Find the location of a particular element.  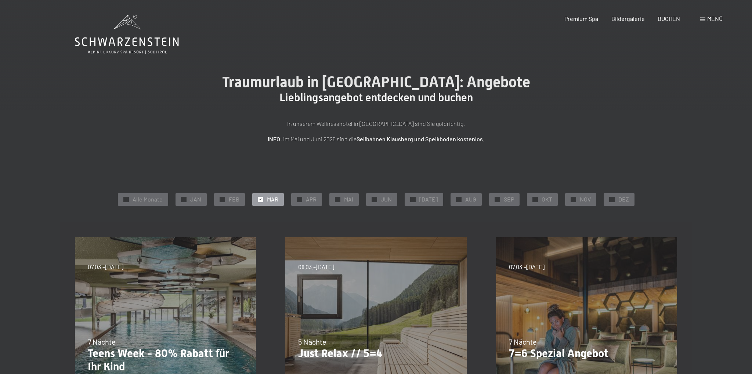

a: Bildergalerie is located at coordinates (627, 18).